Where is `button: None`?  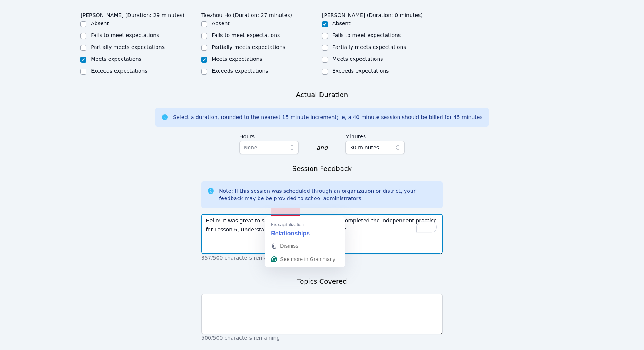
button: None is located at coordinates (269, 147).